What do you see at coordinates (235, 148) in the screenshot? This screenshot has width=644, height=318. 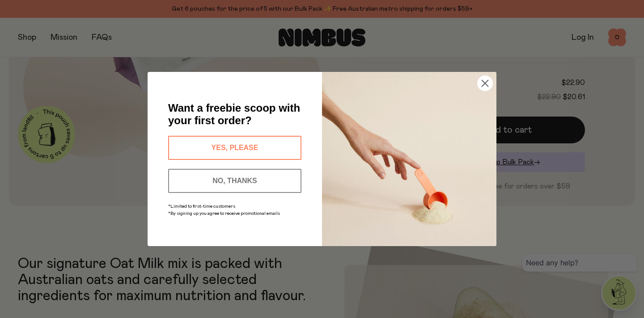 I see `button: YES, PLEASE` at bounding box center [235, 148].